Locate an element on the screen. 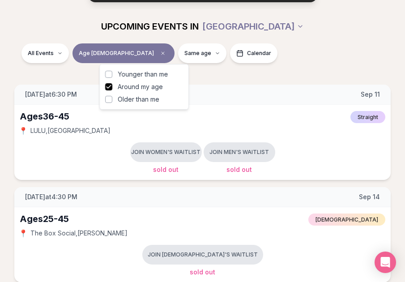 Image resolution: width=405 pixels, height=282 pixels. span: Sep 14 is located at coordinates (370, 197).